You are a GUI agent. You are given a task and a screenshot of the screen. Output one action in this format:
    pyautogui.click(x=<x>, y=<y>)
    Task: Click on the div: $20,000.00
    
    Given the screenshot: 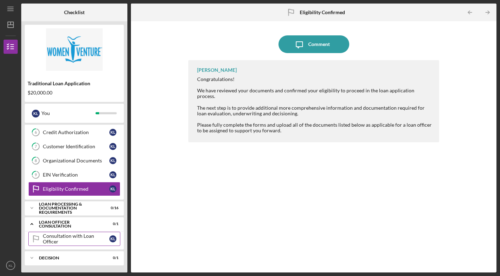 What is the action you would take?
    pyautogui.click(x=74, y=93)
    